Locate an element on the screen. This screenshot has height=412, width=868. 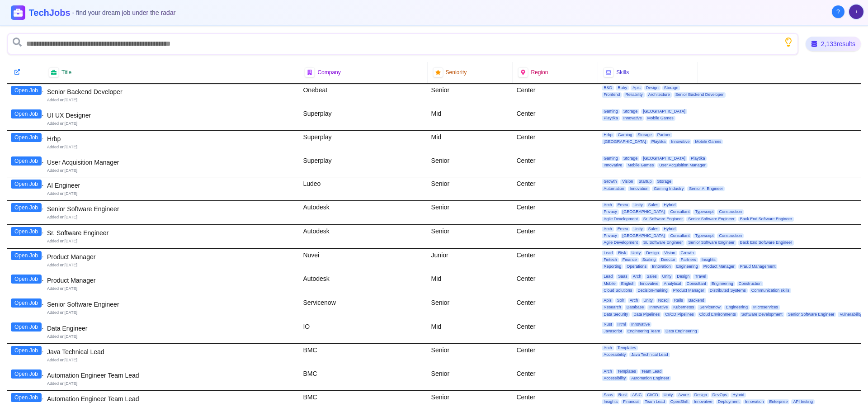
span: Ruby is located at coordinates (622, 88).